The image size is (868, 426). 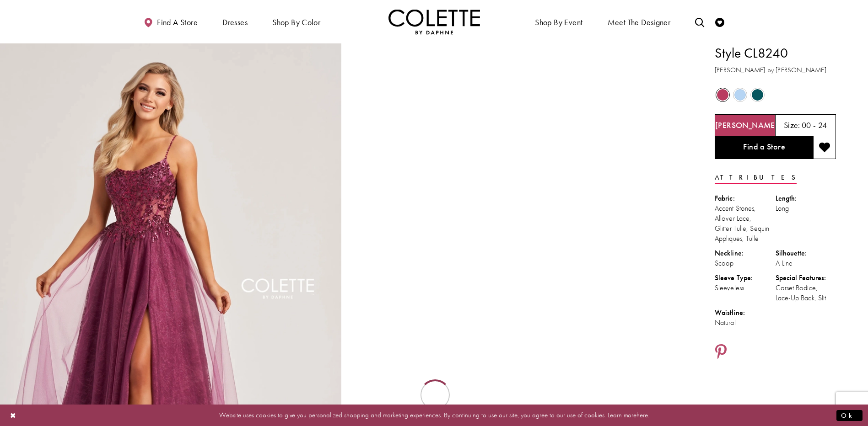 I want to click on div: Corset Bodice, Lace-Up Back, Slit, so click(x=806, y=293).